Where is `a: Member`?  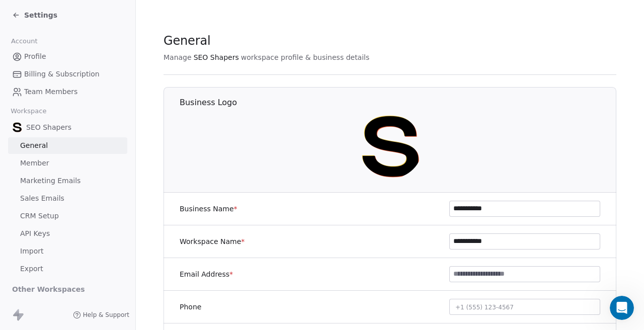
a: Member is located at coordinates (67, 163).